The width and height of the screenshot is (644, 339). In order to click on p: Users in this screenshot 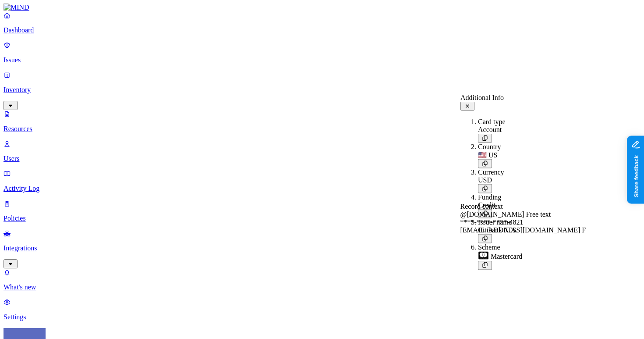, I will do `click(322, 159)`.